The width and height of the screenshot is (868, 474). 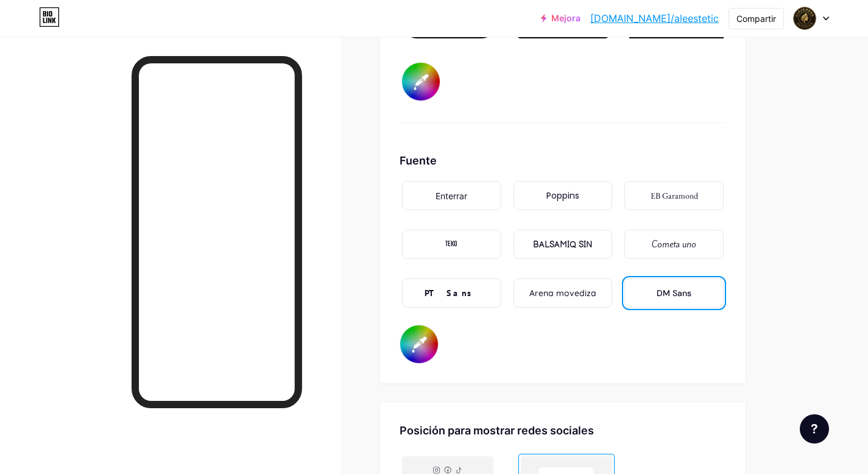 I want to click on font: EB Garamond, so click(x=674, y=195).